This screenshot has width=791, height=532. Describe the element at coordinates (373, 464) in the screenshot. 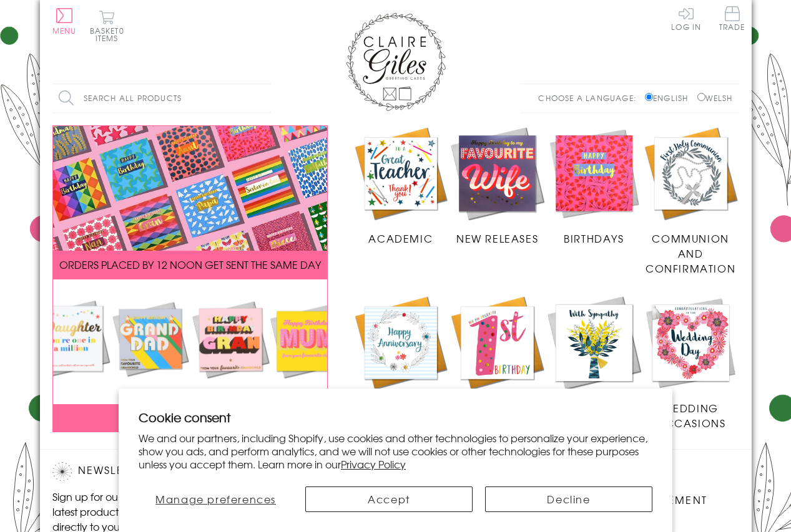

I see `a: Privacy Policy` at that location.